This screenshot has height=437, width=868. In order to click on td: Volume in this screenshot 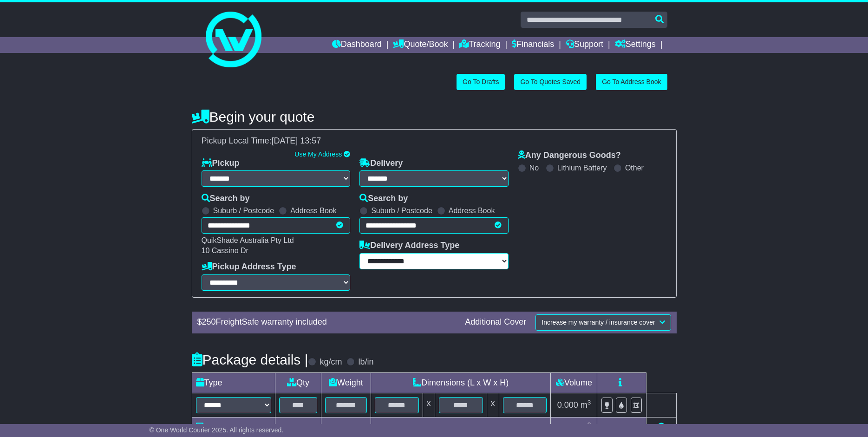, I will do `click(574, 382)`.